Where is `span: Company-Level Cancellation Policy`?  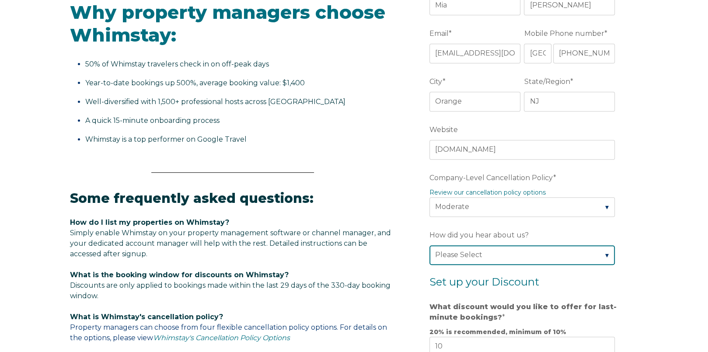
span: Company-Level Cancellation Policy is located at coordinates (491, 178).